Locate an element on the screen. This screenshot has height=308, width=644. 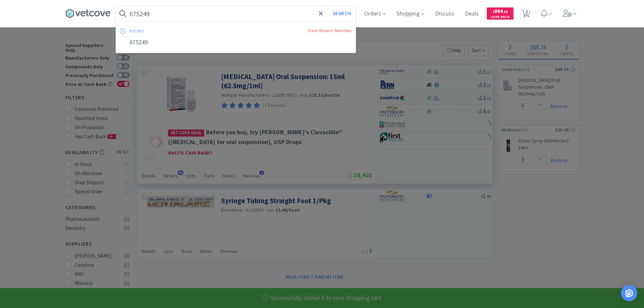
a: Clear Recent Searches is located at coordinates (329, 30).